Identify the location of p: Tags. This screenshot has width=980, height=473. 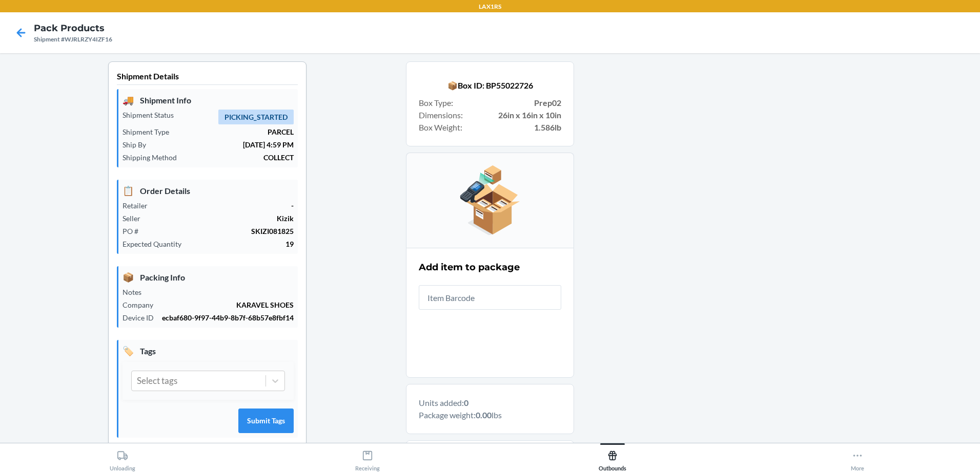
(208, 351).